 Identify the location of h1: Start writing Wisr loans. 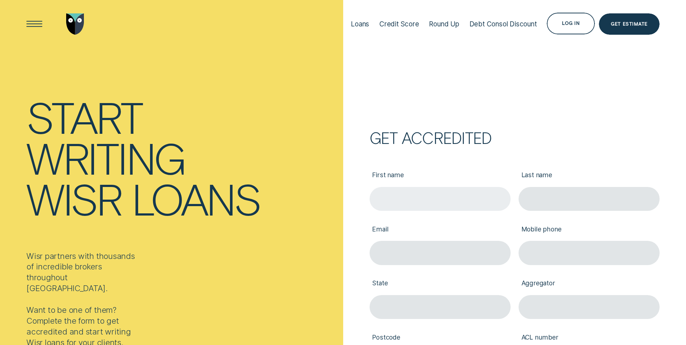
(183, 158).